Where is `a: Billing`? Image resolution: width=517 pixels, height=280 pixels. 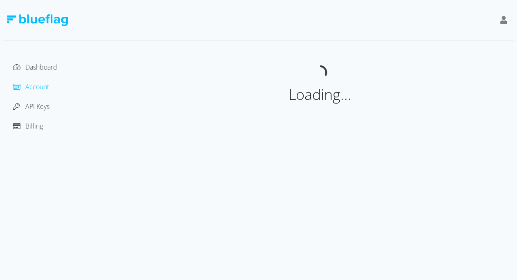
a: Billing is located at coordinates (28, 126).